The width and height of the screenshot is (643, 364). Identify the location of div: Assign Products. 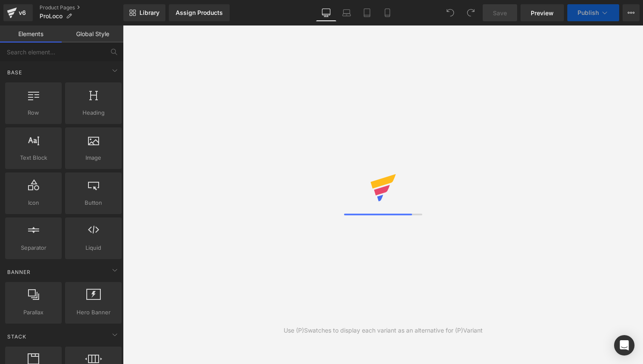
(199, 13).